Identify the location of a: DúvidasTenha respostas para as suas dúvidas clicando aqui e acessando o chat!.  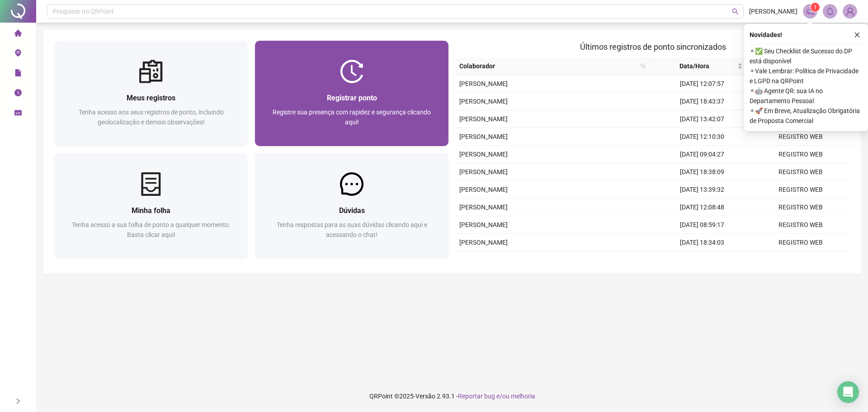
(352, 206).